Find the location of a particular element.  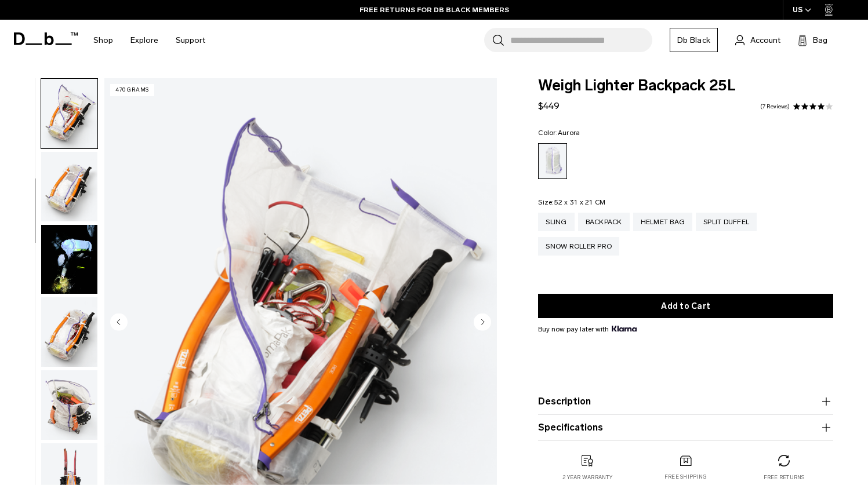

p: 2 year warranty is located at coordinates (587, 477).